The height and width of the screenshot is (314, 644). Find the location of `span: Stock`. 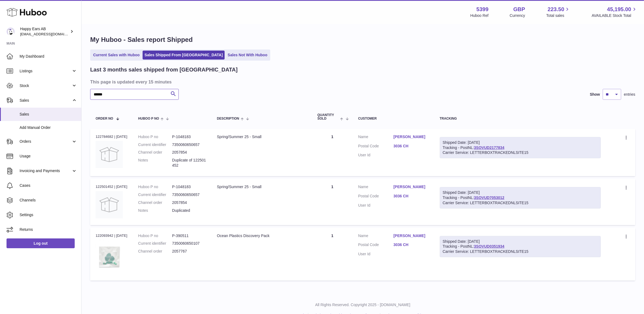

span: Stock is located at coordinates (45, 85).